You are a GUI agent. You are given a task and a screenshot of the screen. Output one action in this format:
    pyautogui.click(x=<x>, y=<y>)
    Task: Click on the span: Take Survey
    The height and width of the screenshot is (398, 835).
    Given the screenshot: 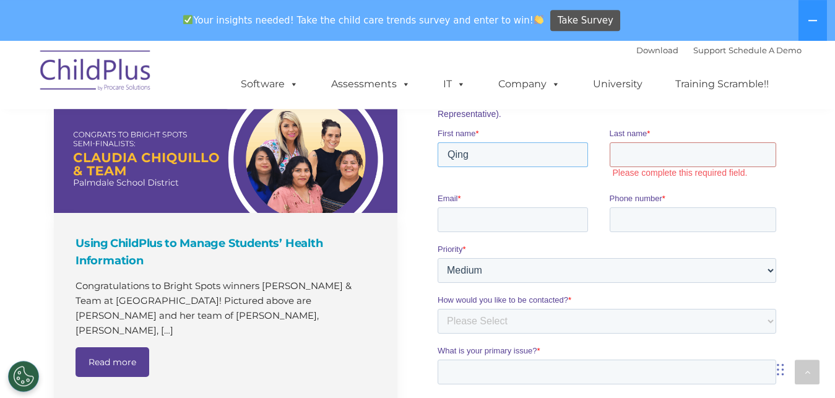 What is the action you would take?
    pyautogui.click(x=585, y=20)
    